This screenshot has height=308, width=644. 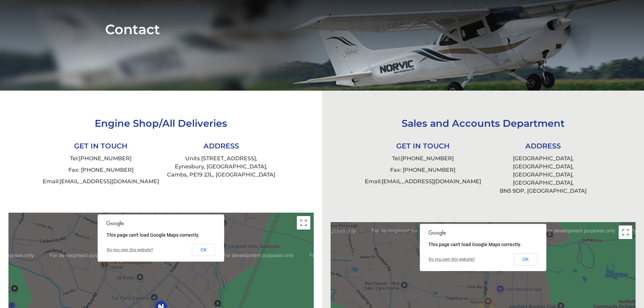 What do you see at coordinates (161, 123) in the screenshot?
I see `h3: Engine Shop/All Deliveries` at bounding box center [161, 123].